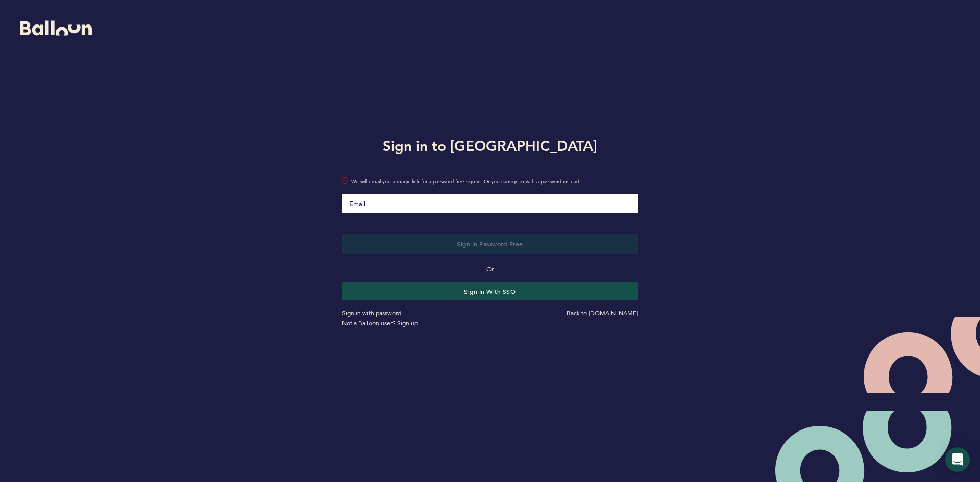 The height and width of the screenshot is (482, 980). What do you see at coordinates (372, 312) in the screenshot?
I see `a: Sign in with password` at bounding box center [372, 312].